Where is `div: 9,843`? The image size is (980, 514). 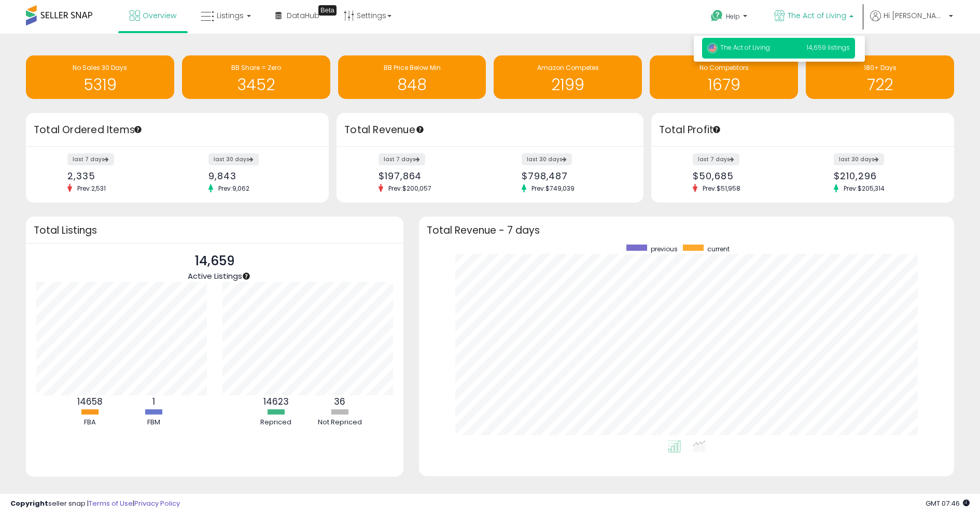 div: 9,843 is located at coordinates (259, 176).